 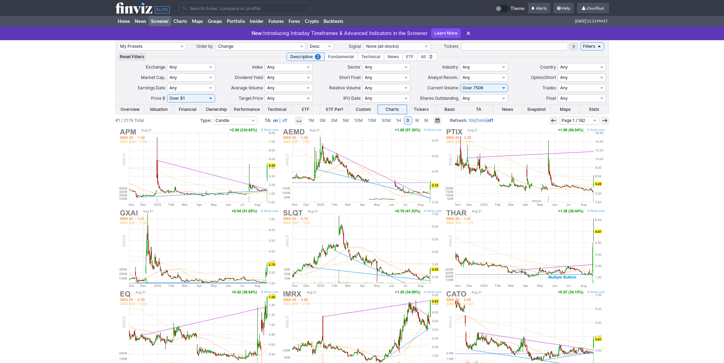 I want to click on a: Custom, so click(x=363, y=109).